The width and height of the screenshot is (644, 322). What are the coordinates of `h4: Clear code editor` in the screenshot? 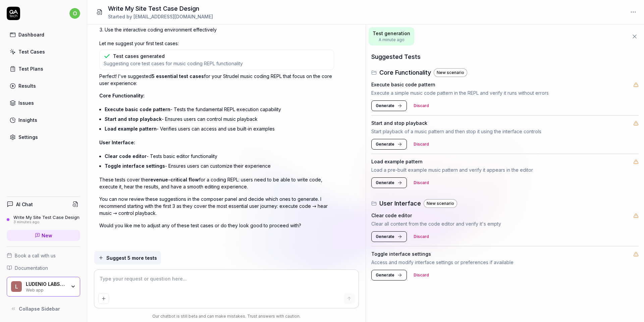 It's located at (391, 215).